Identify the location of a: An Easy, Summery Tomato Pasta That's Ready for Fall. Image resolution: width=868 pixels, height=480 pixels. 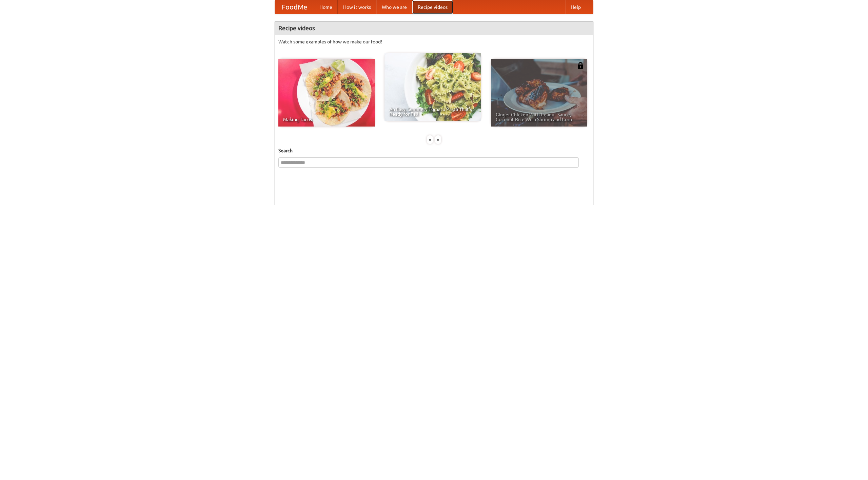
(433, 87).